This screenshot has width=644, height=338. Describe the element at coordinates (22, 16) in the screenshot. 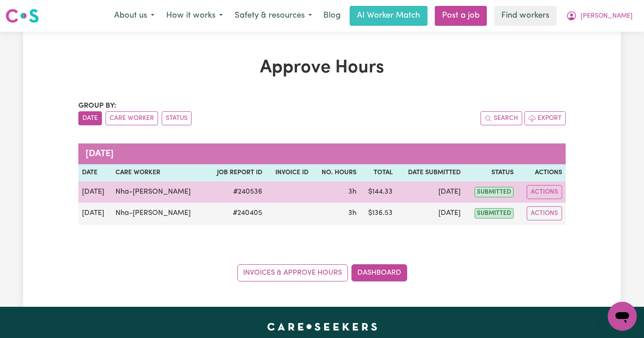

I see `a: Careseekers logo` at that location.